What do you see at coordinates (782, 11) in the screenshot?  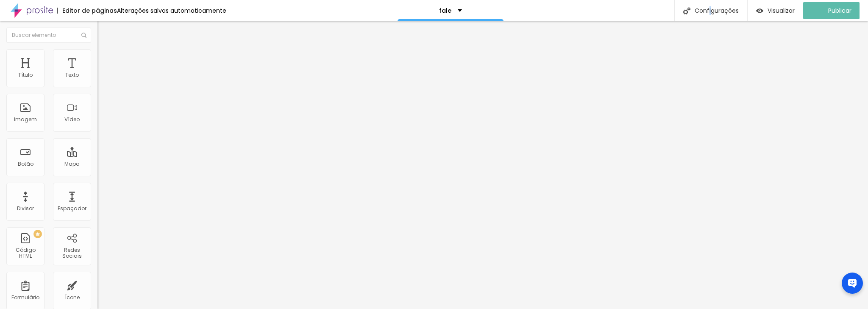 I see `span: Visualizar` at bounding box center [782, 11].